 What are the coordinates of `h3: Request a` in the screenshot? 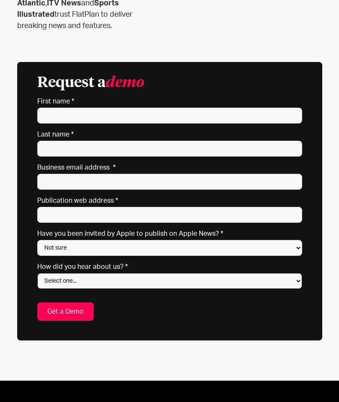 It's located at (91, 83).